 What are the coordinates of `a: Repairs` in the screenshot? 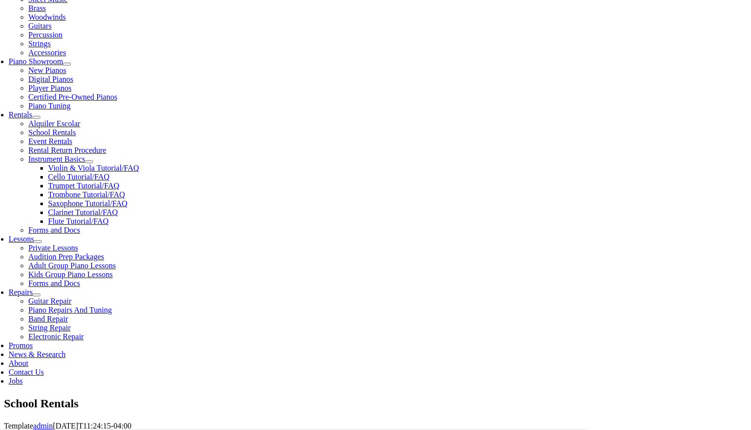 It's located at (21, 292).